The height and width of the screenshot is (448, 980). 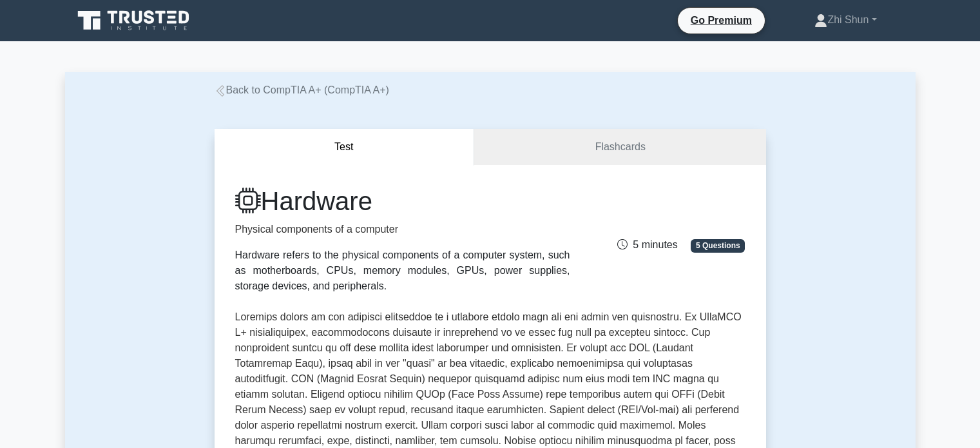 I want to click on h1: Hardware, so click(x=403, y=202).